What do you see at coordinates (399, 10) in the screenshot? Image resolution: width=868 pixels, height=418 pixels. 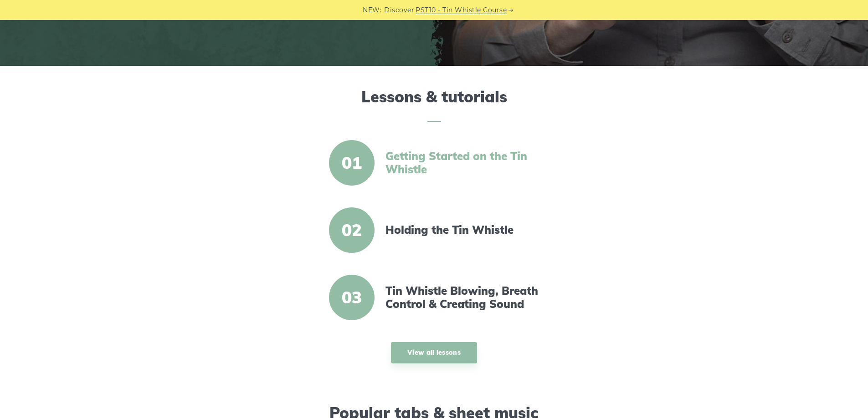 I see `span: Discover` at bounding box center [399, 10].